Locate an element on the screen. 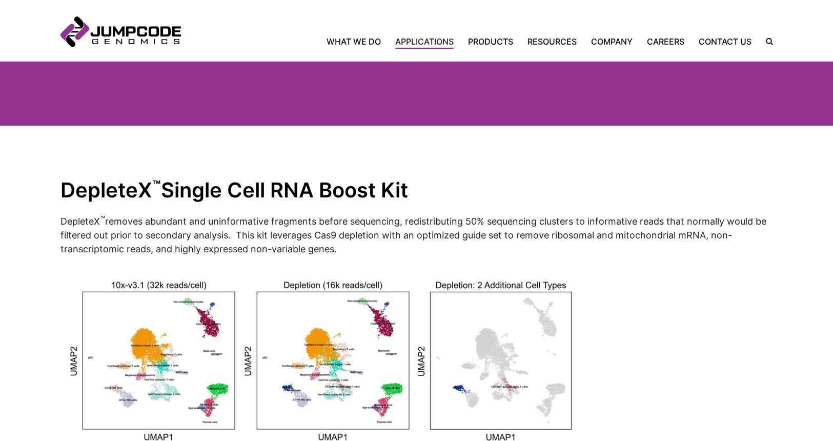 This screenshot has height=441, width=833. a: Careers is located at coordinates (665, 42).